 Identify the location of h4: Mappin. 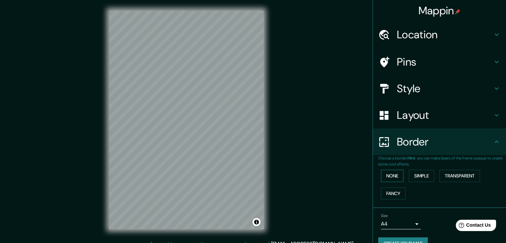
(439, 11).